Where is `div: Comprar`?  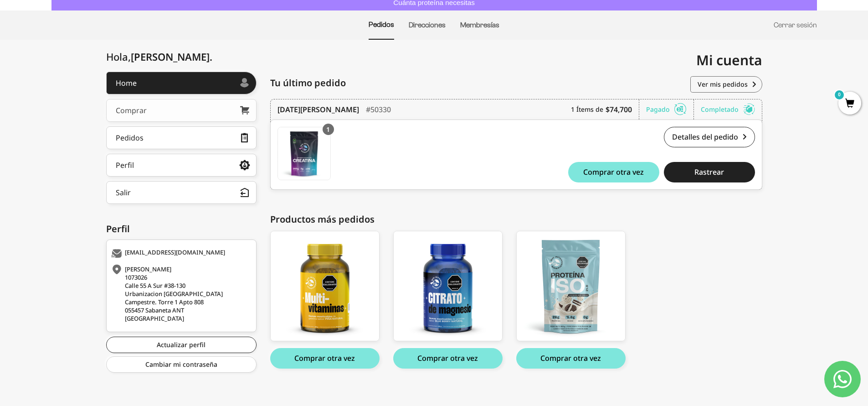 div: Comprar is located at coordinates (131, 110).